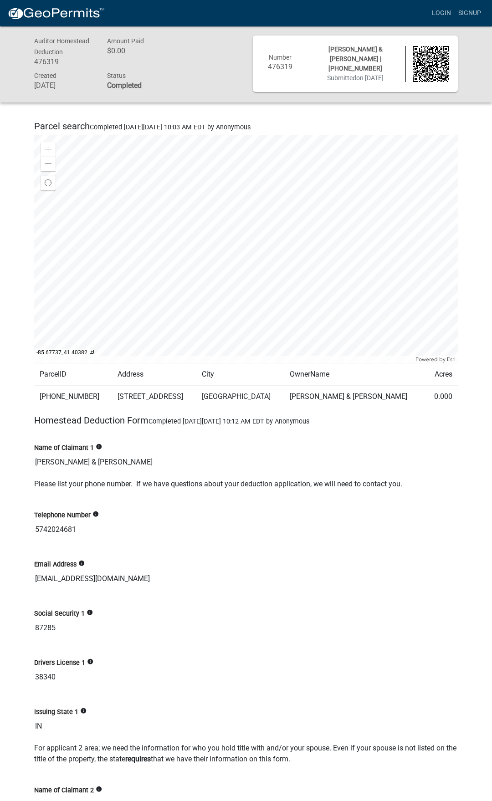  I want to click on h5: Parcel search, so click(246, 126).